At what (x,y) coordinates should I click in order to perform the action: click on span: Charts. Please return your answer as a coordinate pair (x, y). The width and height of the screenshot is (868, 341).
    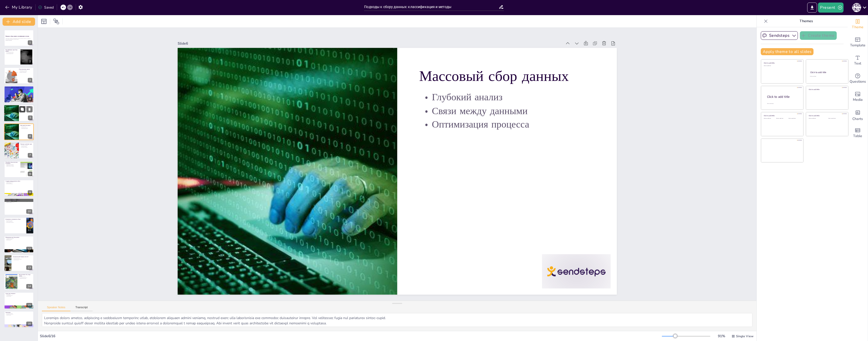
    Looking at the image, I should click on (858, 119).